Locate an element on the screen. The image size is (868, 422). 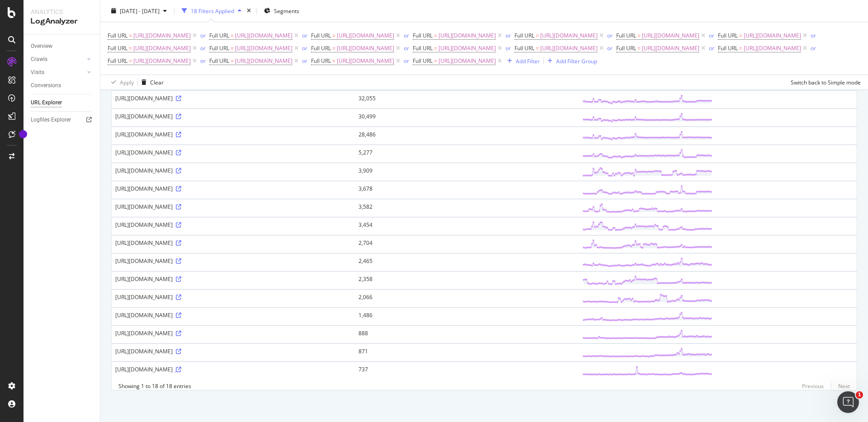
td: 30,499 is located at coordinates (467, 117).